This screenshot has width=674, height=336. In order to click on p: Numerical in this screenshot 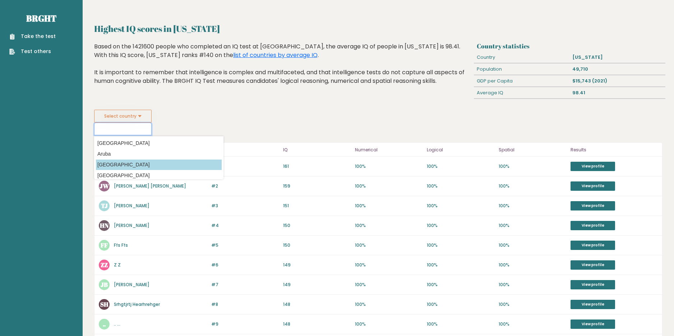, I will do `click(389, 150)`.